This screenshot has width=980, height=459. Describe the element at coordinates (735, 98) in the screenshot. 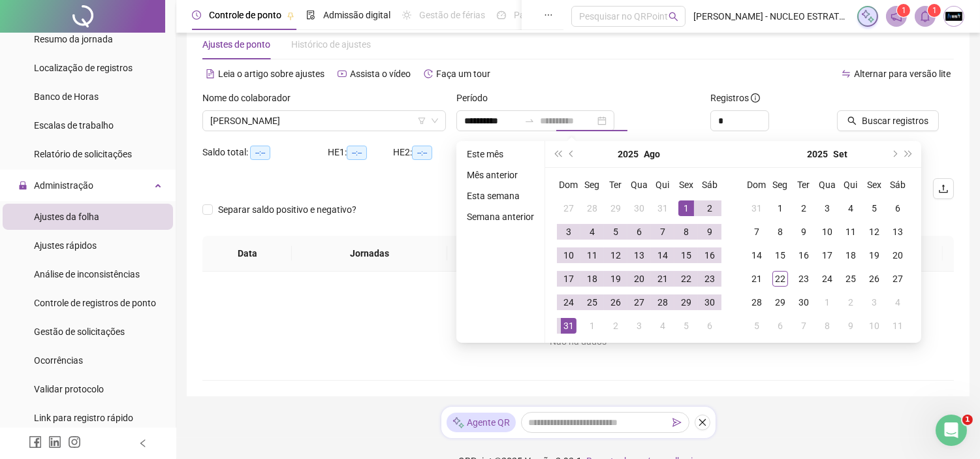

I see `span: Registros` at that location.